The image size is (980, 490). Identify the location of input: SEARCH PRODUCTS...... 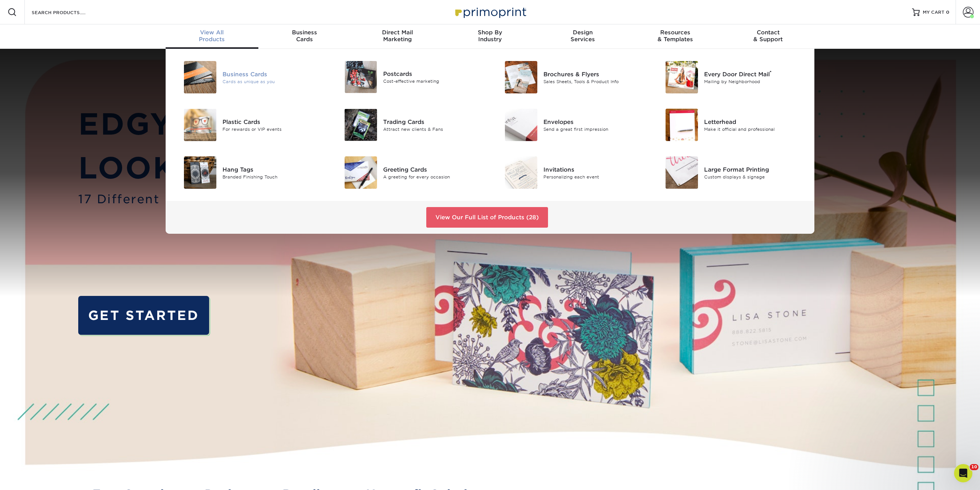
(68, 12).